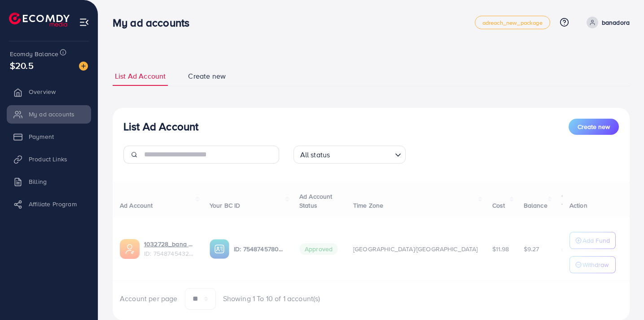  I want to click on a: adreach_new_package, so click(512, 22).